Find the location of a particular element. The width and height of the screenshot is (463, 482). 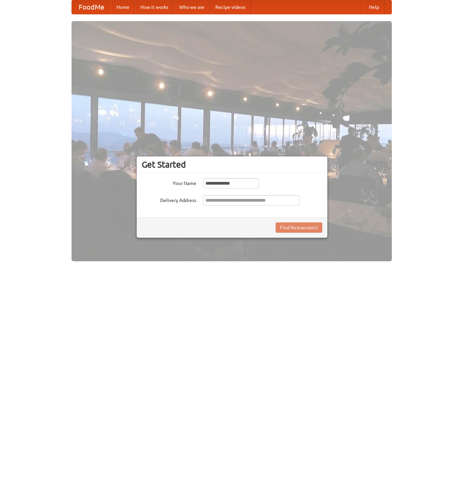

a: Home is located at coordinates (123, 7).